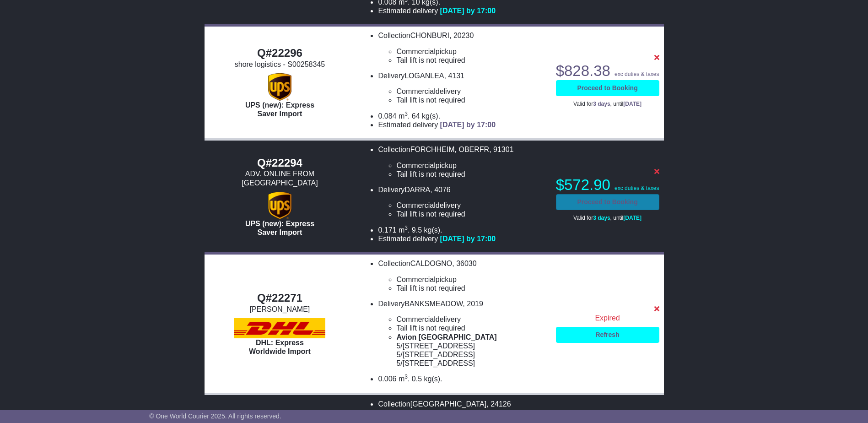 Image resolution: width=868 pixels, height=423 pixels. What do you see at coordinates (450, 149) in the screenshot?
I see `span: FORCHHEIM, OBERFR` at bounding box center [450, 149].